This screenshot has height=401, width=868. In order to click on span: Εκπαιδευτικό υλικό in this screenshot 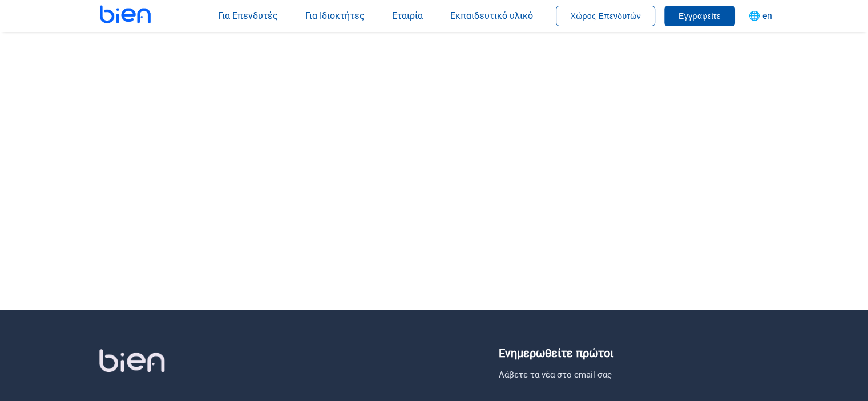, I will do `click(492, 16)`.